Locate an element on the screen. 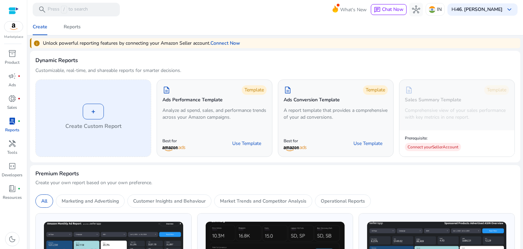 The height and width of the screenshot is (249, 523). p: Comprehensive view of your sales performance with key metrics in one report. is located at coordinates (457, 114).